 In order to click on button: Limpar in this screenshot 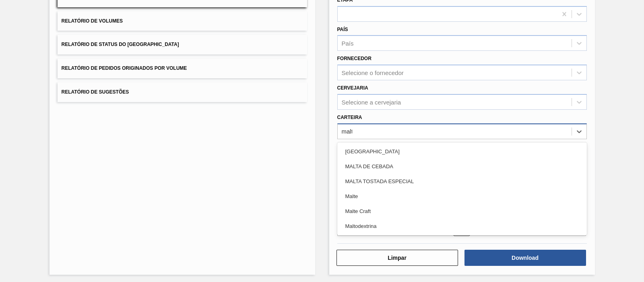, I will do `click(397, 257)`.